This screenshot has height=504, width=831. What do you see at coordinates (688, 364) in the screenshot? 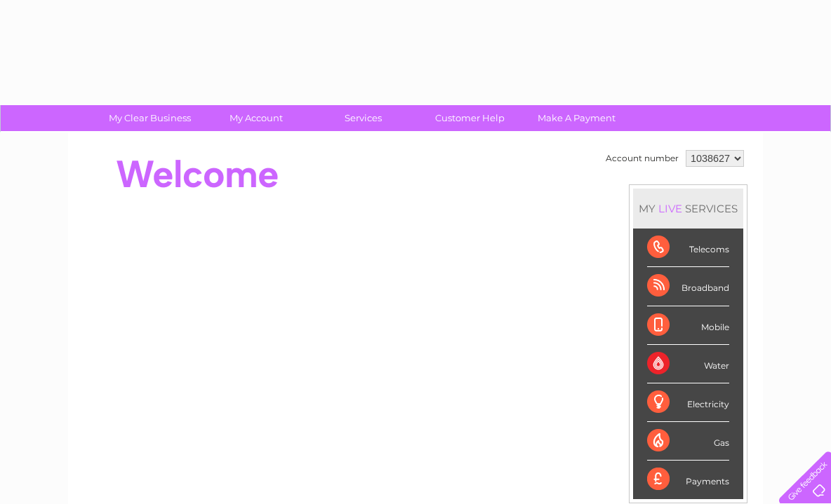
I see `div: Water` at bounding box center [688, 364].